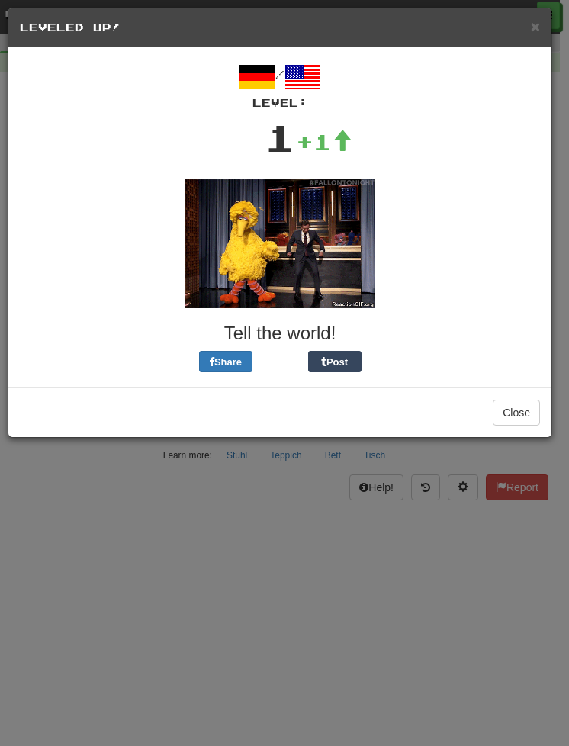 The width and height of the screenshot is (569, 746). I want to click on img: big-bird-dfe9672fae860091fcf6a06443af7cad9ede96569e196c6f5e6e39cc9ba8cdde.gif, so click(280, 243).